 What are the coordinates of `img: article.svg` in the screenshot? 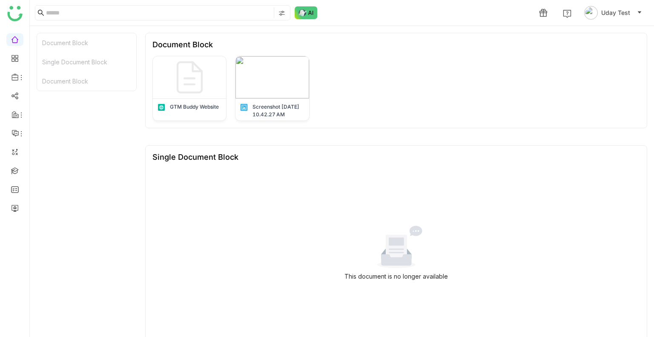 It's located at (161, 107).